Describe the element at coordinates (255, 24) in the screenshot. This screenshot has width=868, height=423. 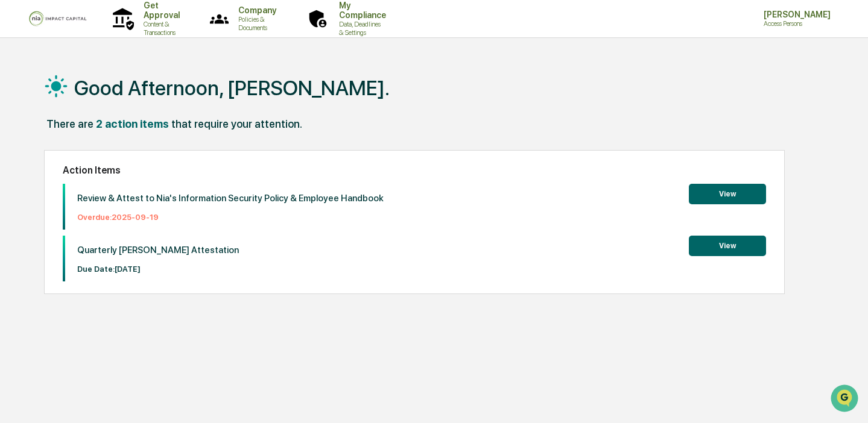
I see `p: Policies & Documents` at that location.